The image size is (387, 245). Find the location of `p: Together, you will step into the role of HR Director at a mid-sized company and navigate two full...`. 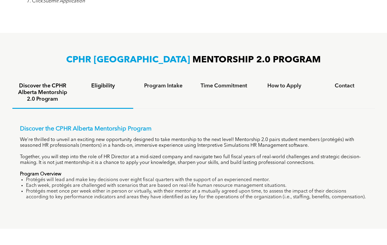

p: Together, you will step into the role of HR Director at a mid-sized company and navigate two full... is located at coordinates (193, 160).